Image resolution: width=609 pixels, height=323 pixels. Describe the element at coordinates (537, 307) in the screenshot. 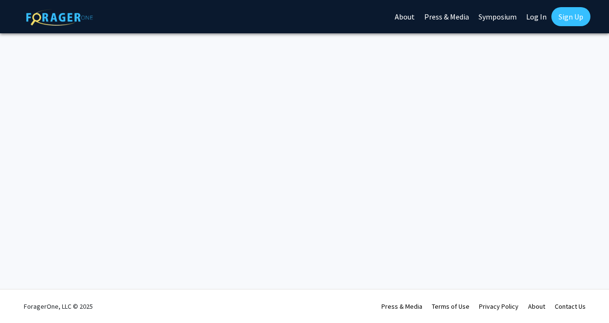

I see `a: About` at that location.